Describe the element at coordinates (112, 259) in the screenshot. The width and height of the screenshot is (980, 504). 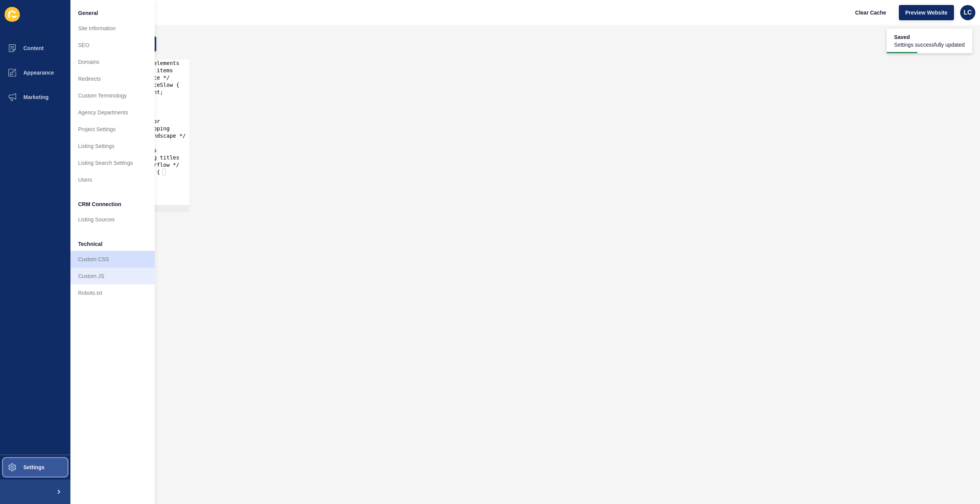
I see `a: Custom CSS` at that location.